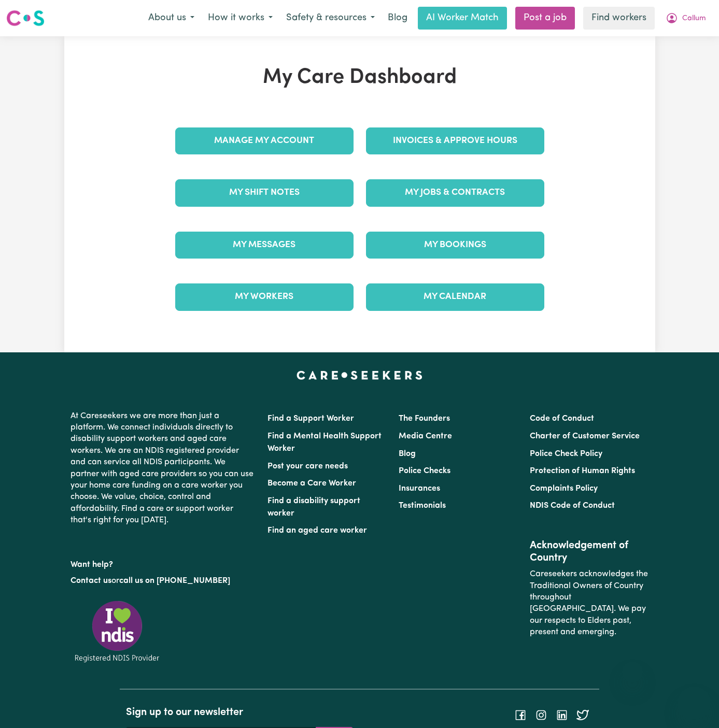 This screenshot has height=728, width=719. Describe the element at coordinates (91, 581) in the screenshot. I see `a: Contact us` at that location.